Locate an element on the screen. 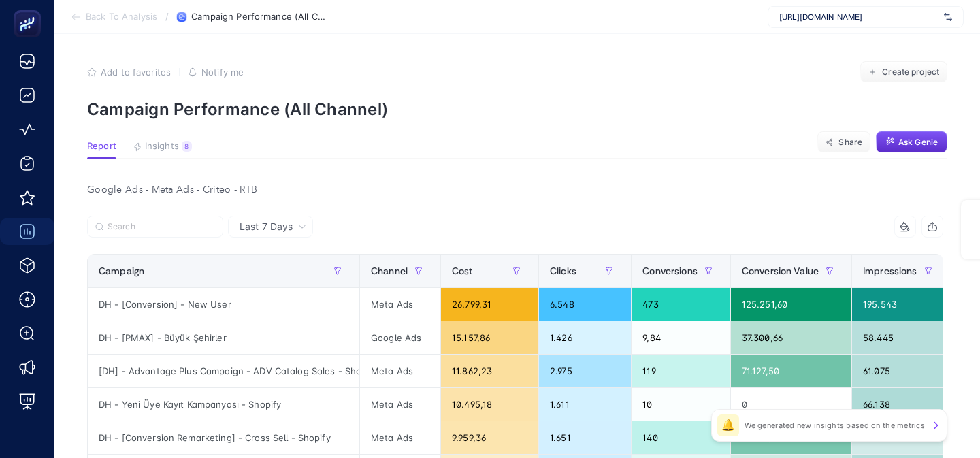 This screenshot has height=458, width=980. div: 10 is located at coordinates (680, 404).